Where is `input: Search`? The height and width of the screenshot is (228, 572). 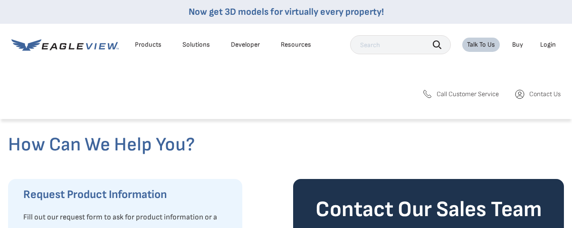 input: Search is located at coordinates (400, 45).